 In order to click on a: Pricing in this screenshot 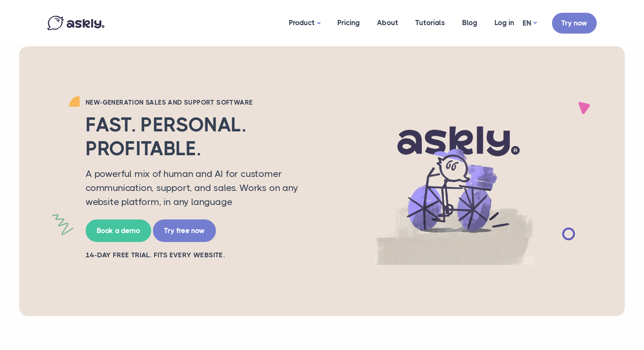, I will do `click(349, 22)`.